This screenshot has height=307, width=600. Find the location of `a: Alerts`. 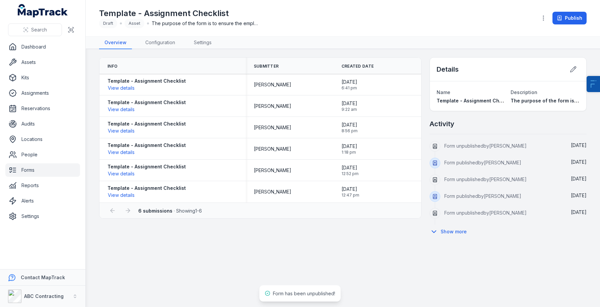

a: Alerts is located at coordinates (43, 201).